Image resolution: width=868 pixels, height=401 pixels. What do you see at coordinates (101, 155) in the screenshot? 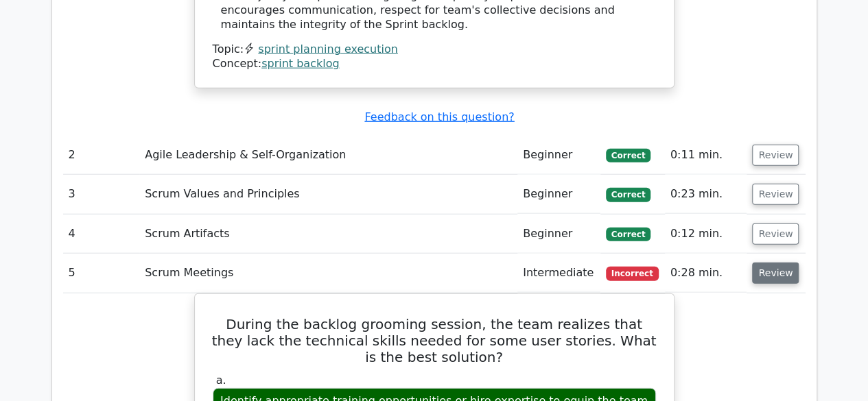
I see `td: 2` at bounding box center [101, 155].